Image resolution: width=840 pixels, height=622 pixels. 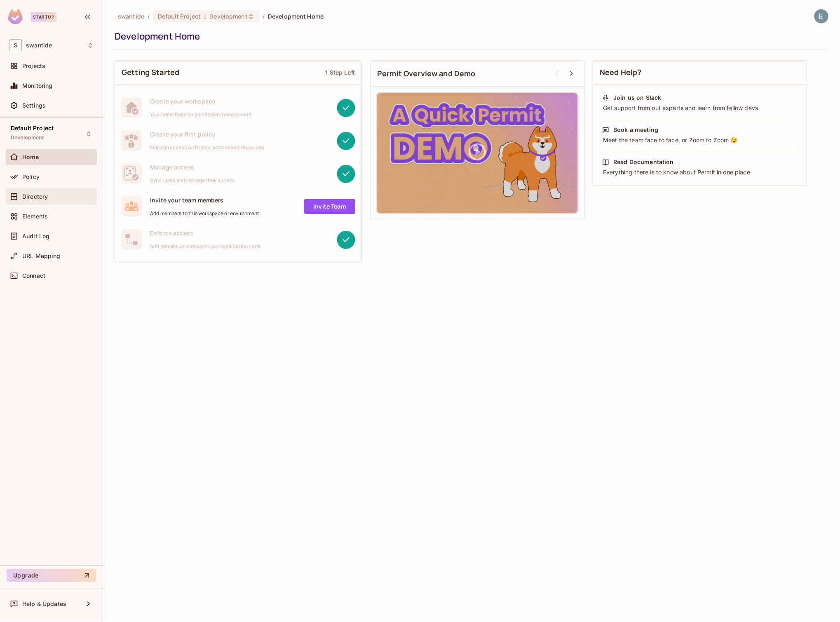 What do you see at coordinates (205, 233) in the screenshot?
I see `span: Enforce access` at bounding box center [205, 233].